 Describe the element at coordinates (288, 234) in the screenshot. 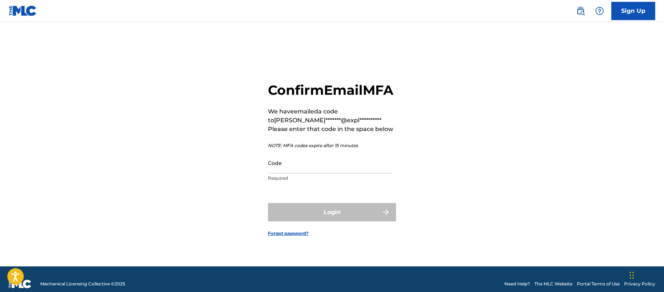

I see `a: Forgot password?` at that location.